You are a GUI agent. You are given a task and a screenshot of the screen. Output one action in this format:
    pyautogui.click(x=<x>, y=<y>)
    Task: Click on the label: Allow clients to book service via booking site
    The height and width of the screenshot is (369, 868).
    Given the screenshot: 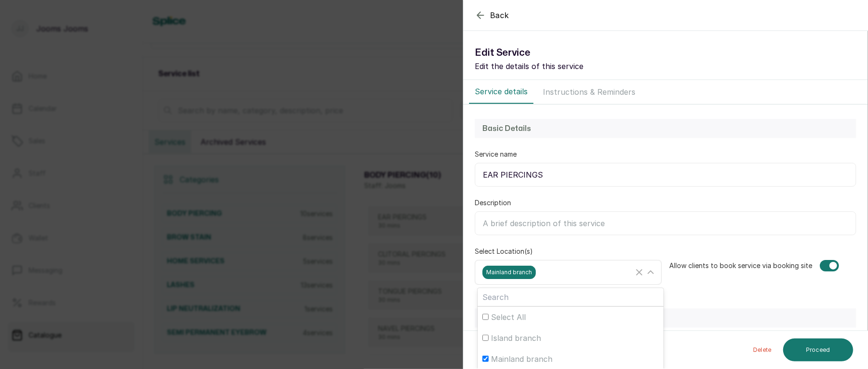 What is the action you would take?
    pyautogui.click(x=741, y=266)
    